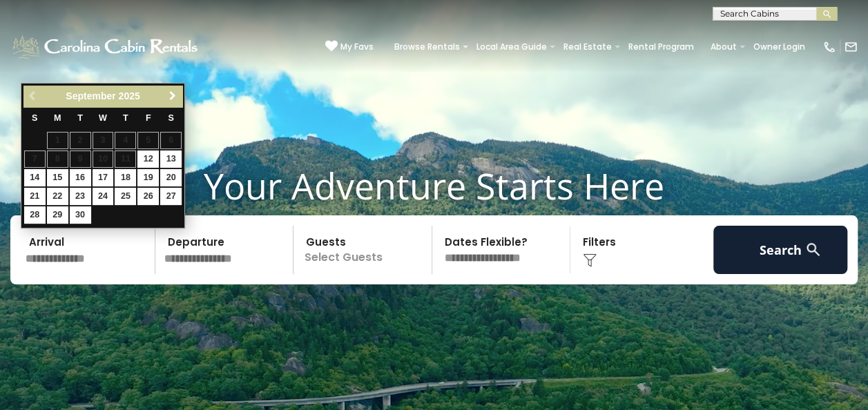  I want to click on a: My Favs, so click(350, 47).